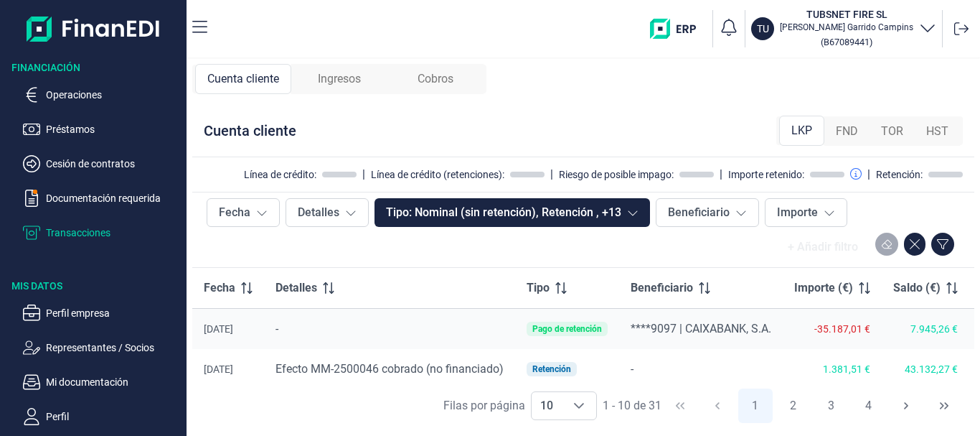 The height and width of the screenshot is (436, 980). What do you see at coordinates (113, 313) in the screenshot?
I see `p: Perfil empresa` at bounding box center [113, 313].